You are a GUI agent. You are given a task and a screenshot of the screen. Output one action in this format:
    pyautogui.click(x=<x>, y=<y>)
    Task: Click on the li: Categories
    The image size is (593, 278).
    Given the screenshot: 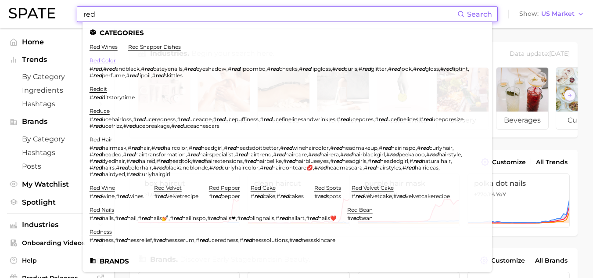 What is the action you would take?
    pyautogui.click(x=287, y=32)
    